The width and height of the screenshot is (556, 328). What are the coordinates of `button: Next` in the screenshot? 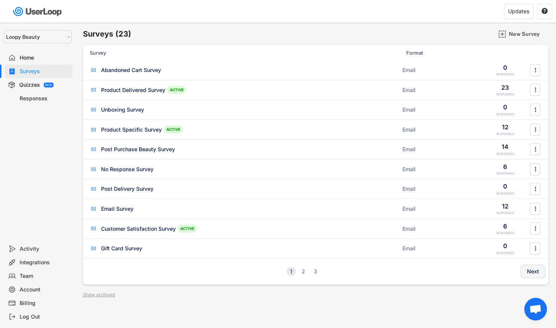 It's located at (533, 272).